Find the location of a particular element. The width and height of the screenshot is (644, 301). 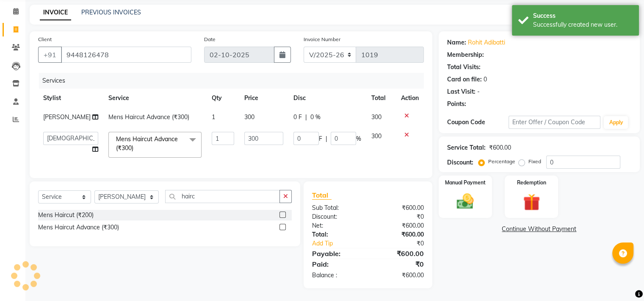

input: Search or Scan is located at coordinates (222, 196).